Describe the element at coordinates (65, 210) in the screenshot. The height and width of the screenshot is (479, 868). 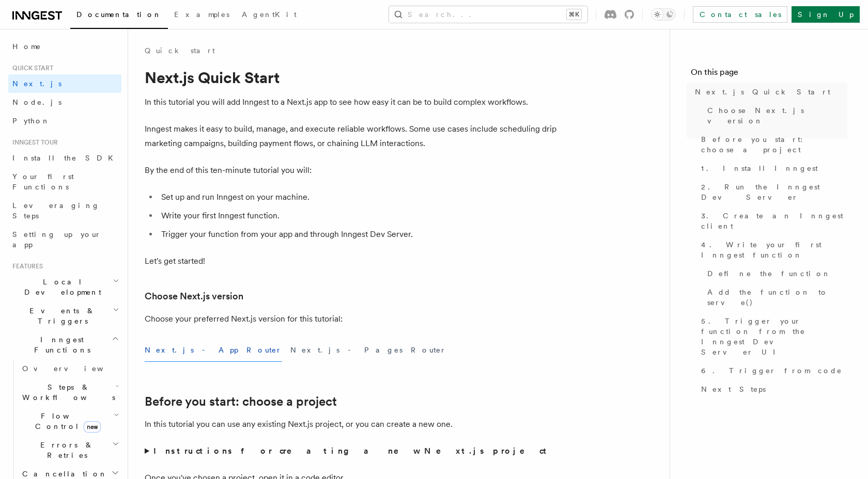
I see `a: Leveraging Steps` at that location.